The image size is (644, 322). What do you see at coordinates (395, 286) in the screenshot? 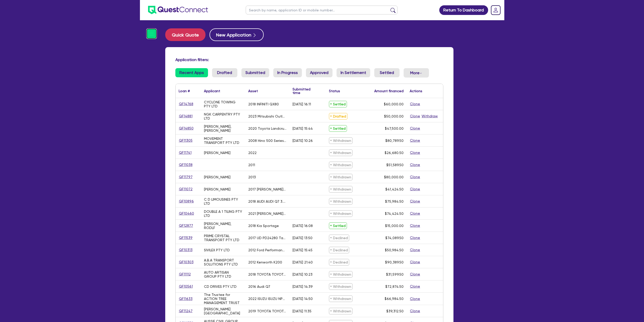
I see `span: $72,874.50` at bounding box center [395, 286].